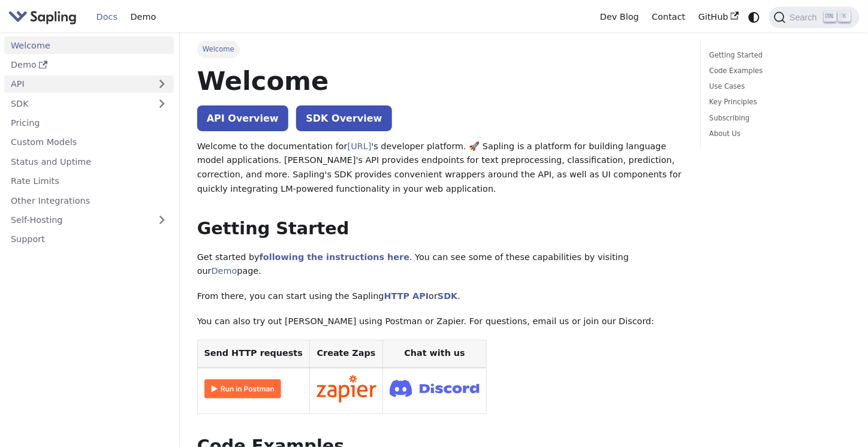 This screenshot has height=447, width=868. What do you see at coordinates (89, 181) in the screenshot?
I see `a: Rate Limits` at bounding box center [89, 181].